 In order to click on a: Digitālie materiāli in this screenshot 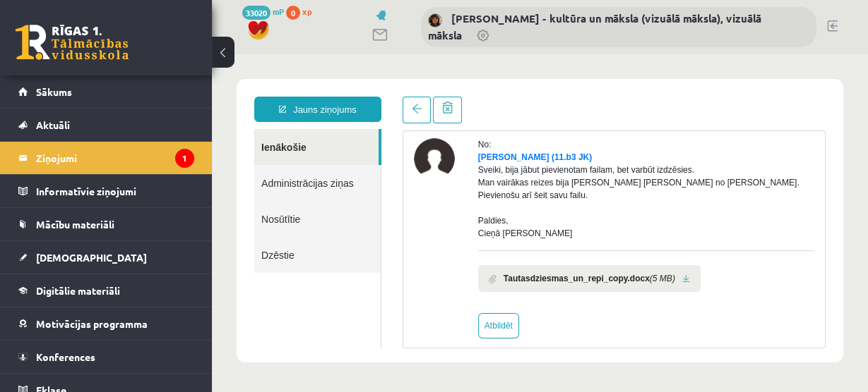, I will do `click(106, 291)`.